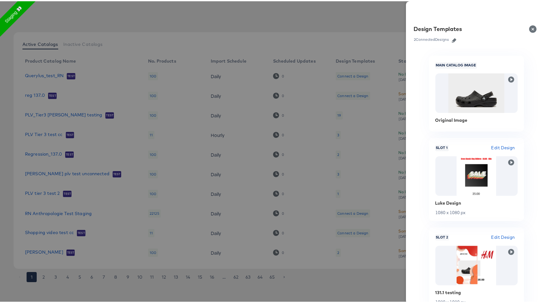 This screenshot has height=303, width=542. I want to click on div: 2 Connected Designs, so click(431, 38).